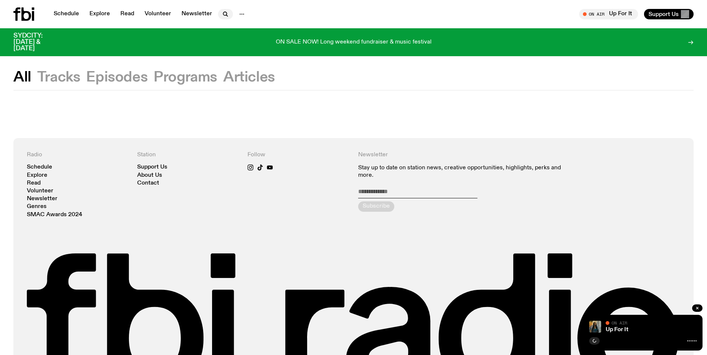 Image resolution: width=707 pixels, height=355 pixels. Describe the element at coordinates (668, 14) in the screenshot. I see `button: Support Us` at that location.